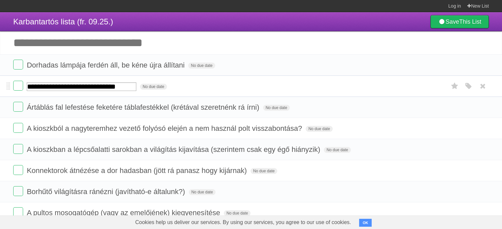 Image resolution: width=502 pixels, height=229 pixels. Describe the element at coordinates (165, 128) in the screenshot. I see `span: A kioszkból a nagyteremhez vezető folyósó elején a nem használ polt visszabontása?` at that location.